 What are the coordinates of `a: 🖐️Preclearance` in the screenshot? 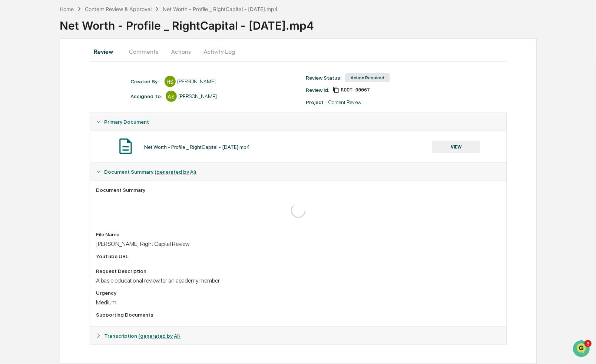 It's located at (28, 155).